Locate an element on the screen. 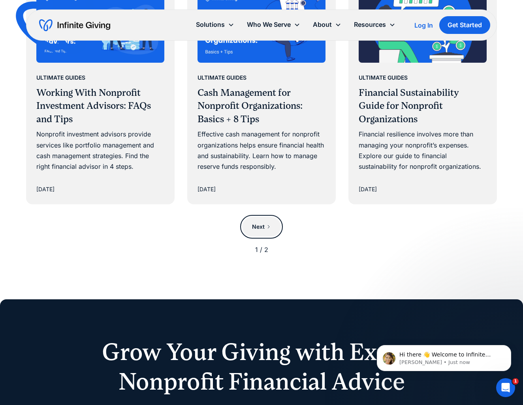 The image size is (523, 405). a: Next Page is located at coordinates (261, 227).